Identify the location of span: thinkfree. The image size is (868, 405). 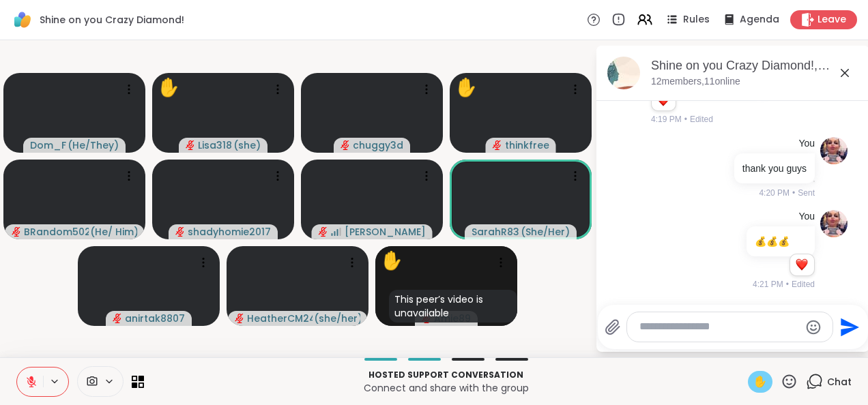
(527, 145).